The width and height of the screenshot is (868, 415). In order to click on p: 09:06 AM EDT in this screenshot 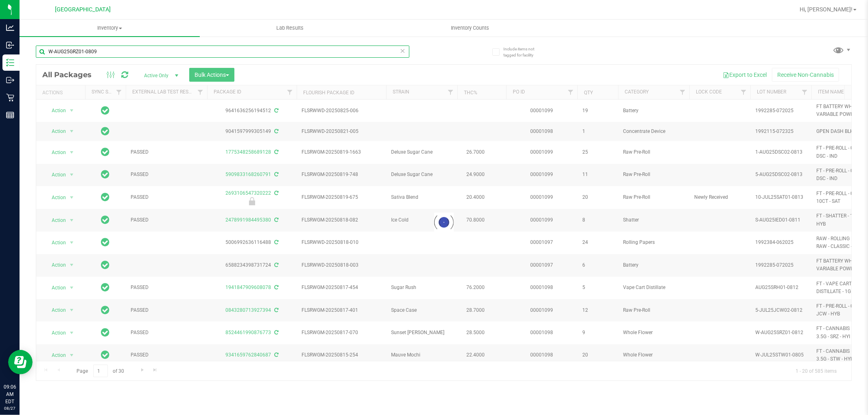, I will do `click(10, 395)`.